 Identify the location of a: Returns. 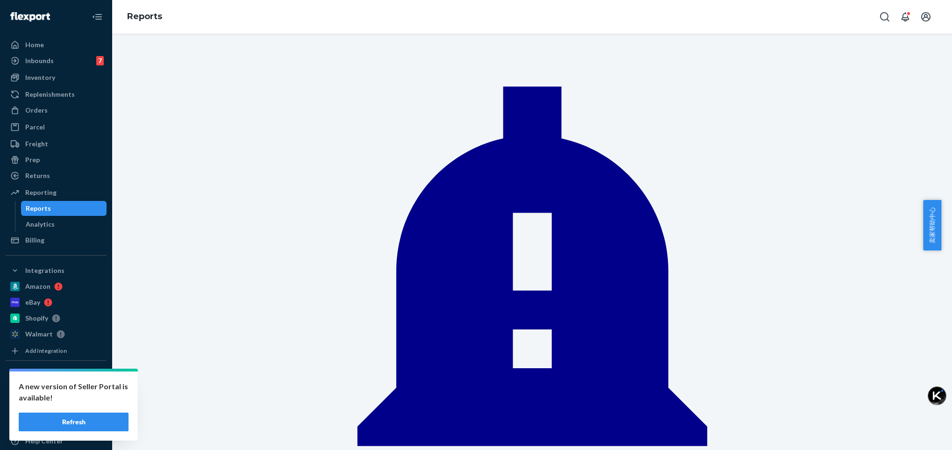
(56, 176).